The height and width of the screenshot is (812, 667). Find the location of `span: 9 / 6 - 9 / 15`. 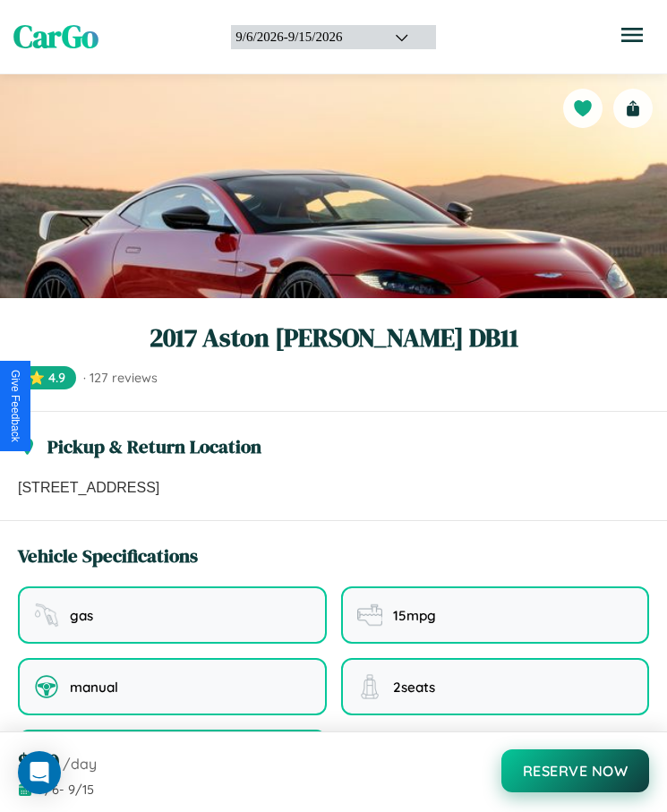

span: 9 / 6 - 9 / 15 is located at coordinates (66, 790).